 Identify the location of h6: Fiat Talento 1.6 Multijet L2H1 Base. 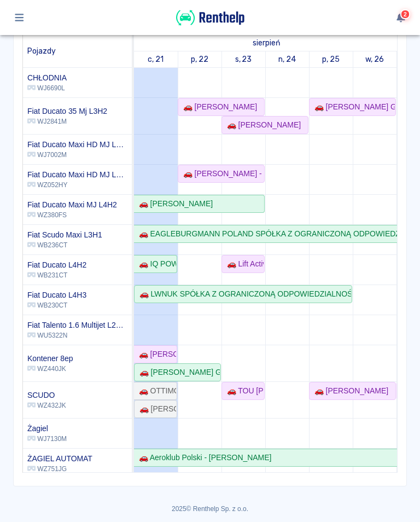
(77, 325).